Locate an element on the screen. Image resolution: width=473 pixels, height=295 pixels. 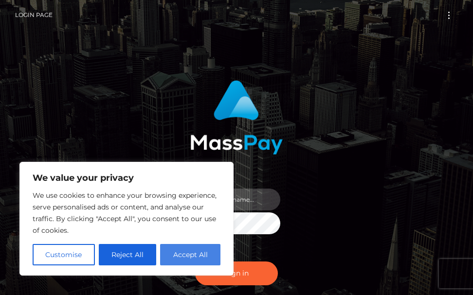
a: Login Page is located at coordinates (34, 15).